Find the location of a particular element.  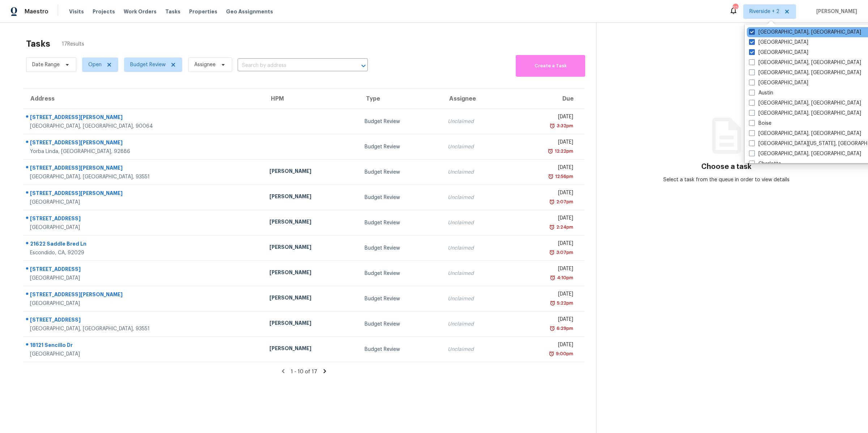

div: 12:56pm is located at coordinates (564, 177).